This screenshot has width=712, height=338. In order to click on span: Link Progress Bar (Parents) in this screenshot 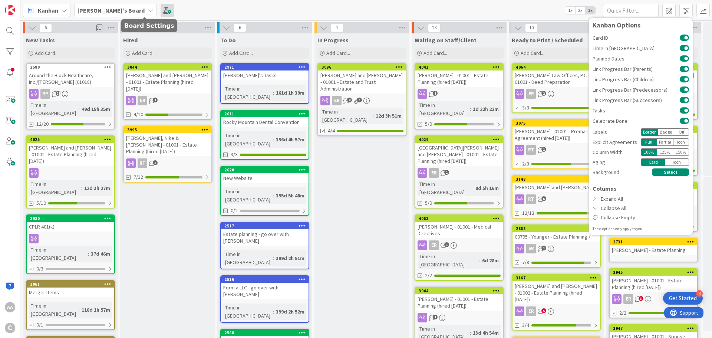, I will do `click(636, 69)`.